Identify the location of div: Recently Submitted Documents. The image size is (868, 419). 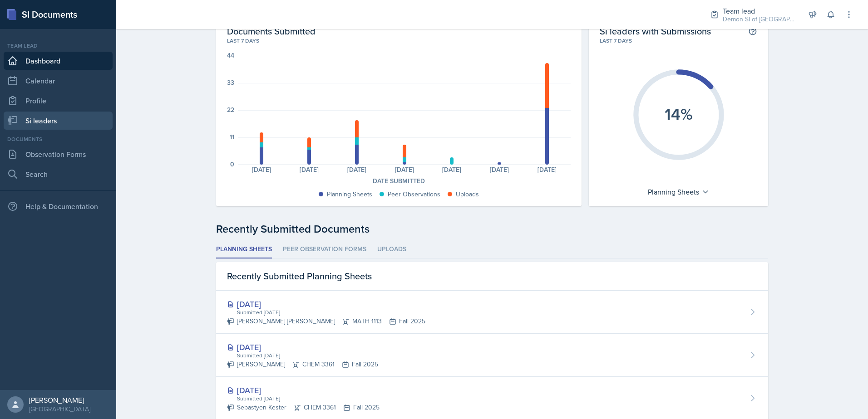
(492, 229).